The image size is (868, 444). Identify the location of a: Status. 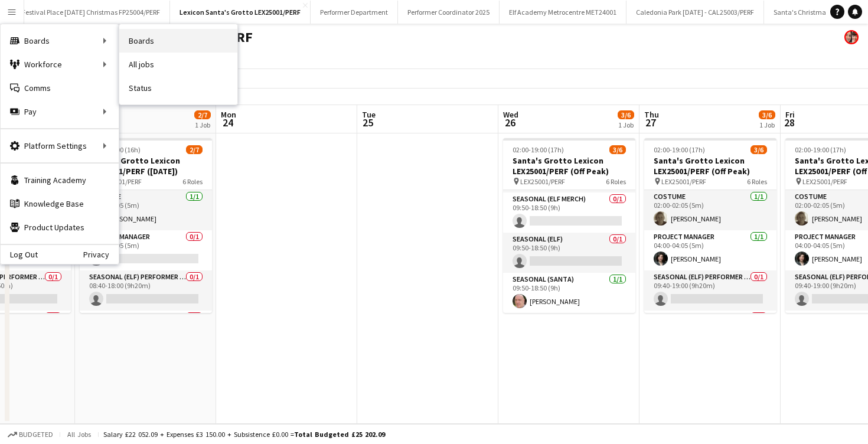
(178, 88).